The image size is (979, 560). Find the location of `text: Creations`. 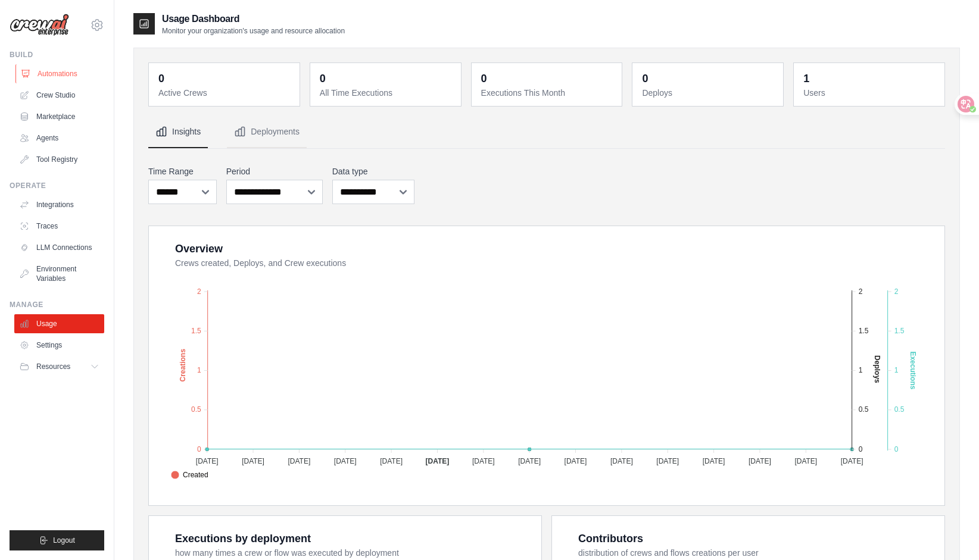

text: Creations is located at coordinates (183, 365).